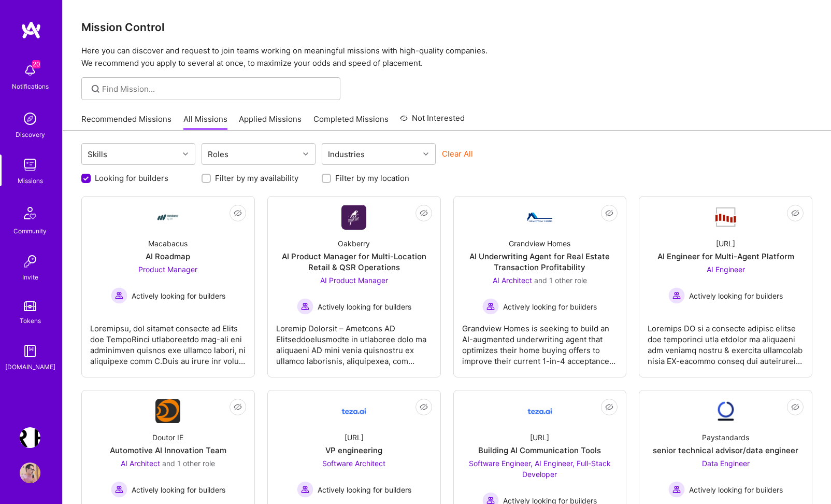 The height and width of the screenshot is (504, 831). Describe the element at coordinates (725, 341) in the screenshot. I see `div: Loremips DO si a consecte adipisc elitse doe temporinci utla etdolor ma aliquaeni adm veniamq nos...` at that location.